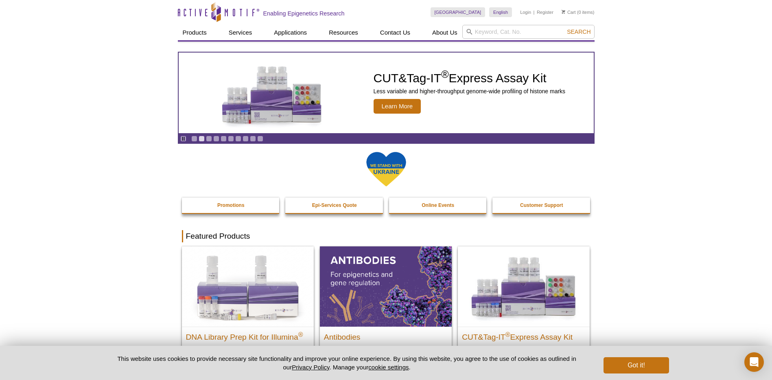 This screenshot has height=380, width=772. Describe the element at coordinates (248, 286) in the screenshot. I see `img: DNA Library Prep Kit for Illumina` at that location.